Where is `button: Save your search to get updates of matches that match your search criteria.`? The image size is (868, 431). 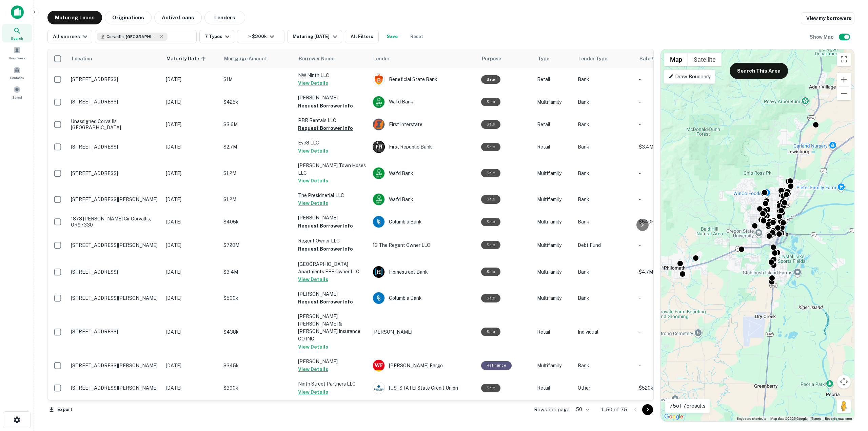 button: Save your search to get updates of matches that match your search criteria. is located at coordinates (393, 37).